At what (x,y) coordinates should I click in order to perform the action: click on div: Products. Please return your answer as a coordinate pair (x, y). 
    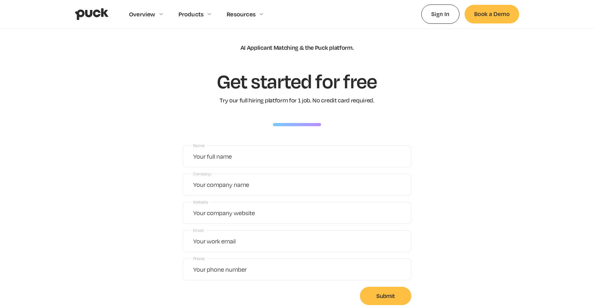
    Looking at the image, I should click on (191, 14).